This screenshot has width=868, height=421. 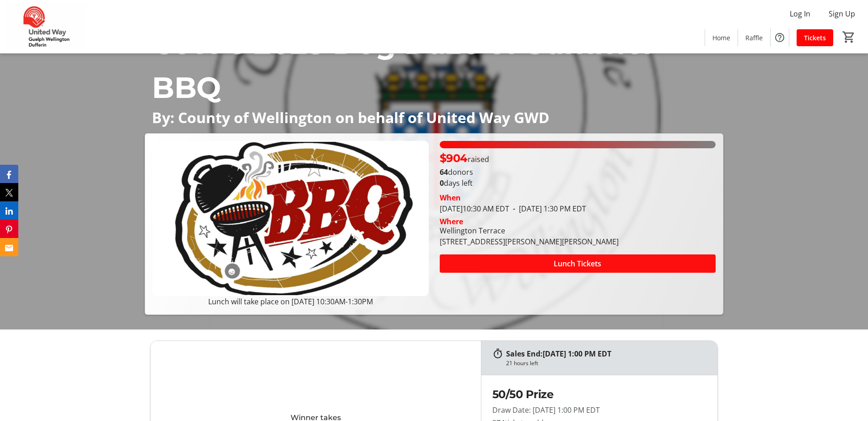 What do you see at coordinates (465, 158) in the screenshot?
I see `p: raised` at bounding box center [465, 158].